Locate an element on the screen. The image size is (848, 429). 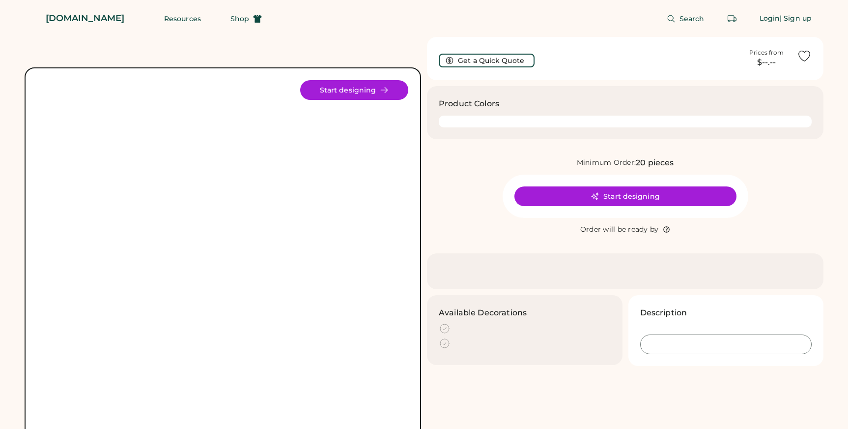
div: Login is located at coordinates (770, 19).